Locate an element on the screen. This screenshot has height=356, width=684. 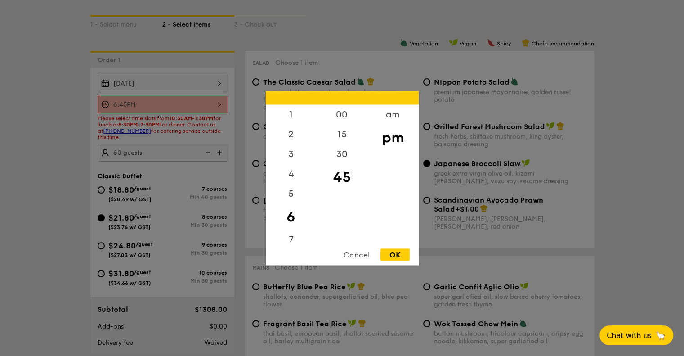
div: Cancel is located at coordinates (357, 254).